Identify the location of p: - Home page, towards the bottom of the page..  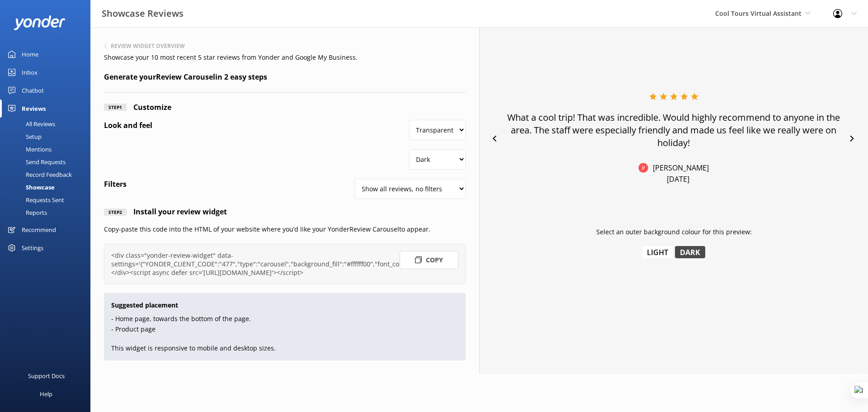
(285, 319).